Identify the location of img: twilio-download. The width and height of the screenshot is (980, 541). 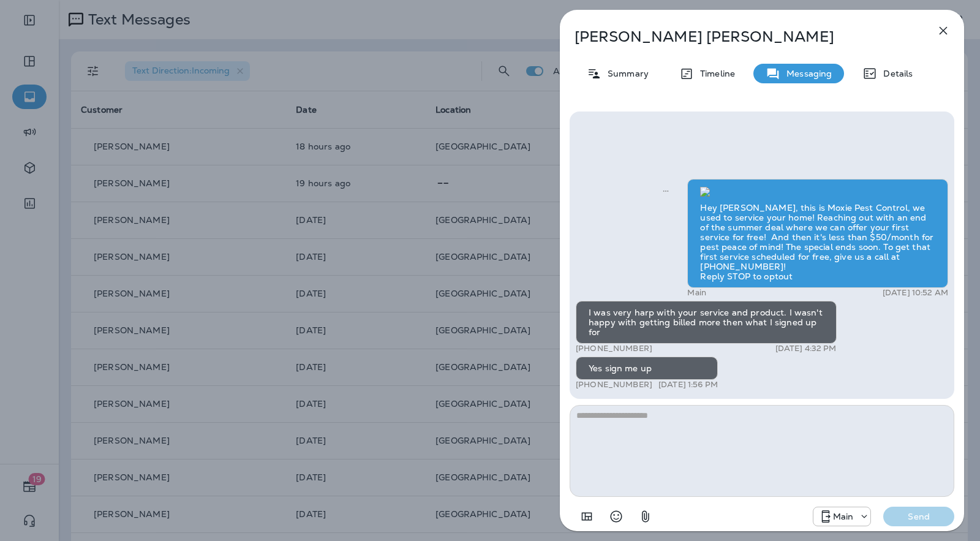
(705, 192).